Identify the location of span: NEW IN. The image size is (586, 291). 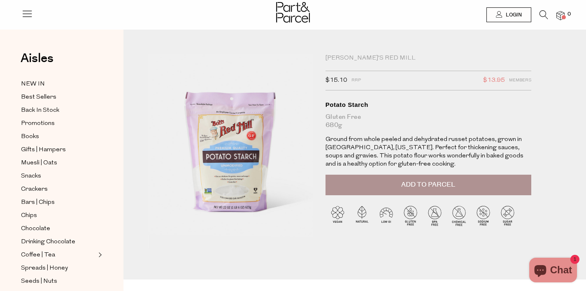
(33, 84).